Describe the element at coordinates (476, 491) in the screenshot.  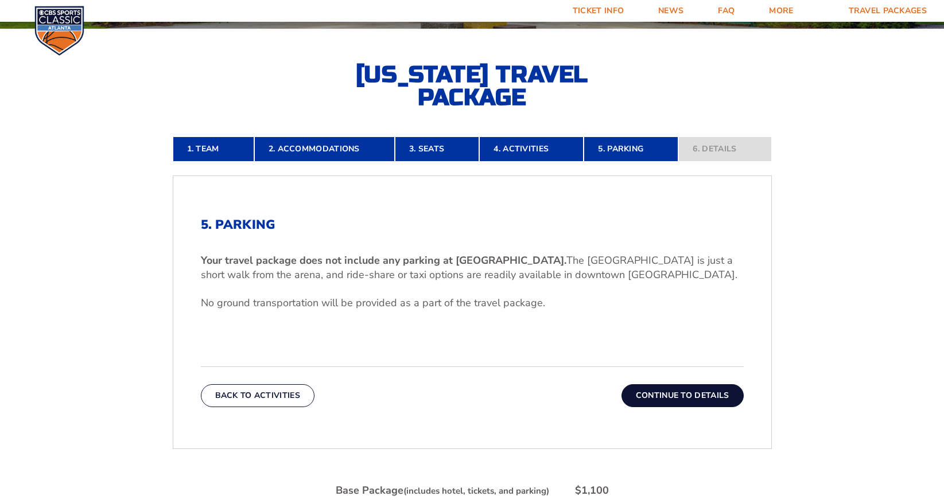
I see `small: (includes hotel, tickets, and parking)` at that location.